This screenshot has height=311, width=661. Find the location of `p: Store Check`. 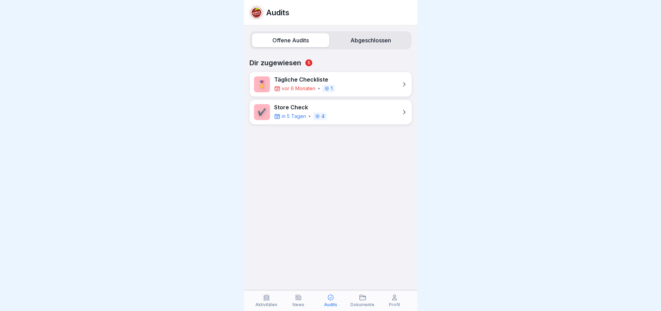

p: Store Check is located at coordinates (300, 107).